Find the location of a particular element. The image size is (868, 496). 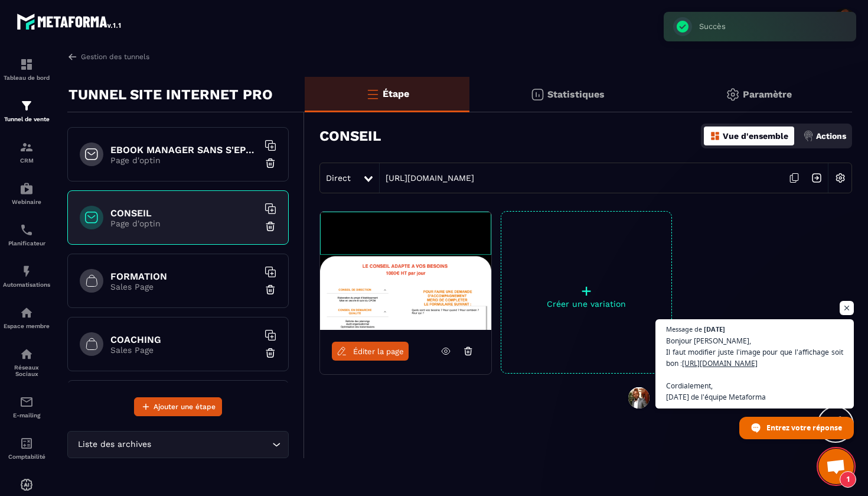

span: Éditer la page is located at coordinates (379, 350).